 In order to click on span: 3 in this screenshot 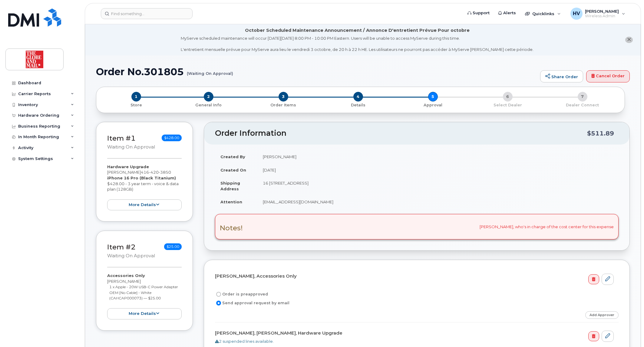, I will do `click(283, 97)`.